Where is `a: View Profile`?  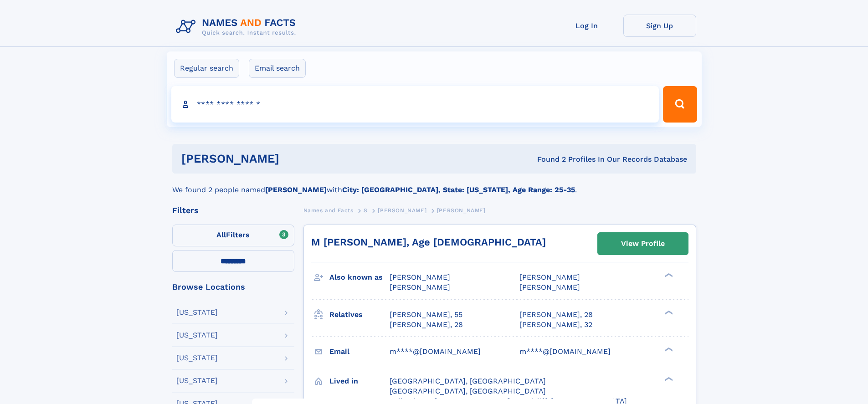 a: View Profile is located at coordinates (643, 244).